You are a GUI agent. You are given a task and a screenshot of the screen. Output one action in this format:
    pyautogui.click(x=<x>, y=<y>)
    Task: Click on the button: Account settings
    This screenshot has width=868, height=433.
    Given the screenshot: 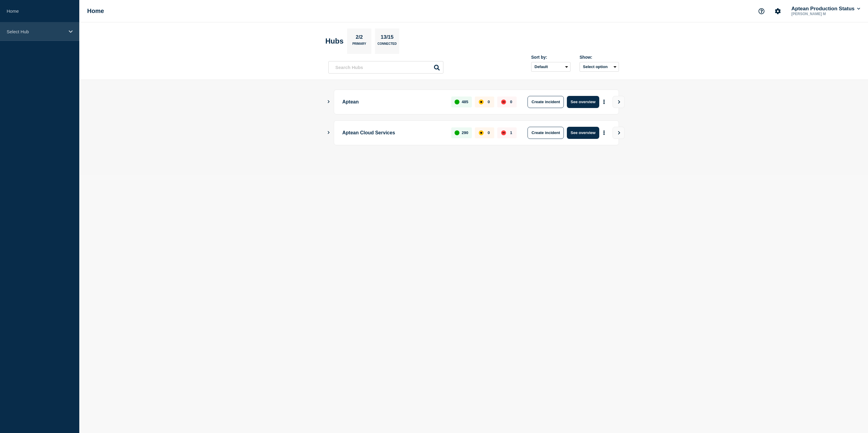 What is the action you would take?
    pyautogui.click(x=778, y=11)
    